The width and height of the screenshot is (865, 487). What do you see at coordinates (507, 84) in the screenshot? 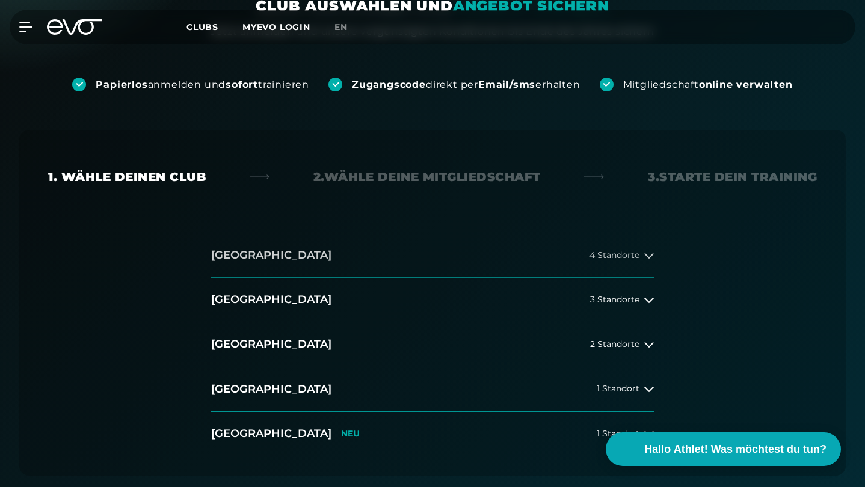
I see `strong: Email/sms` at bounding box center [507, 84].